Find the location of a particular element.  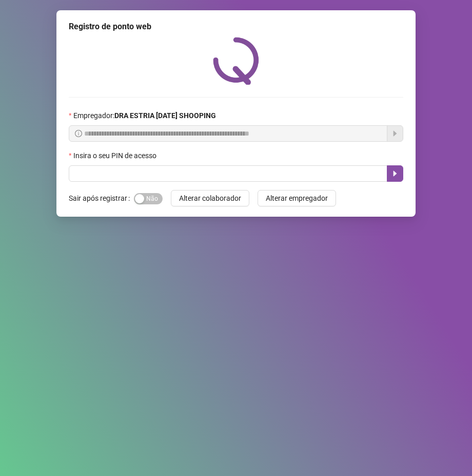

button: Alterar empregador is located at coordinates (297, 198).